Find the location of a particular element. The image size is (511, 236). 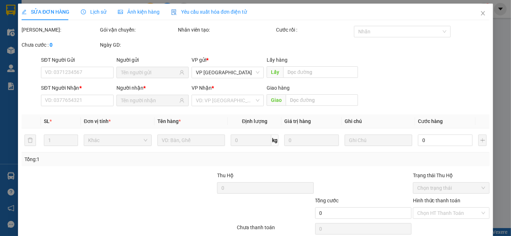

span: Ảnh kiện hàng is located at coordinates (139, 12).